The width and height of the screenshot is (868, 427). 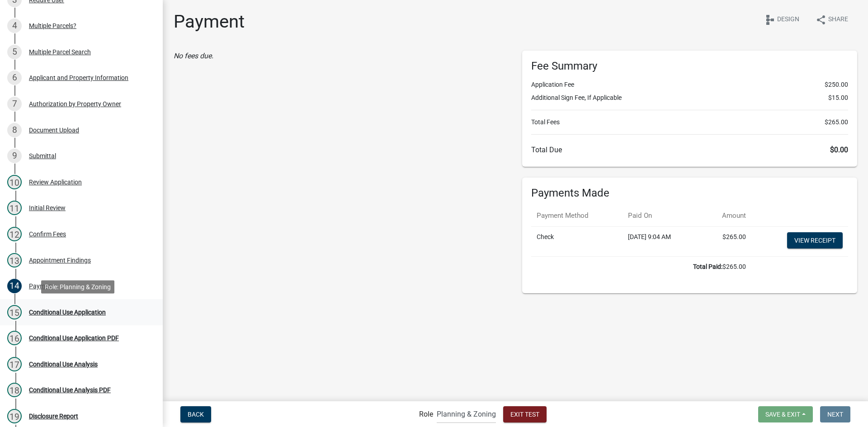 I want to click on span: Back, so click(x=196, y=414).